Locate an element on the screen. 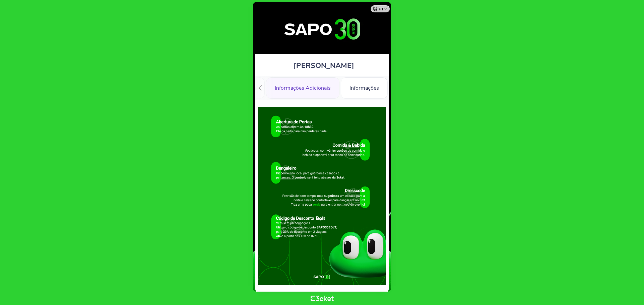  a: Informações Adicionais is located at coordinates (302, 87).